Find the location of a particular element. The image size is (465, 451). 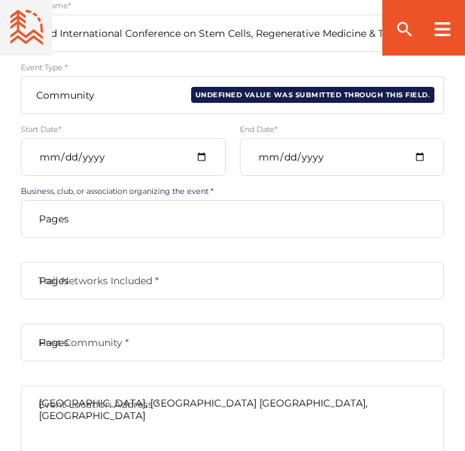

label: Event Type * is located at coordinates (232, 67).